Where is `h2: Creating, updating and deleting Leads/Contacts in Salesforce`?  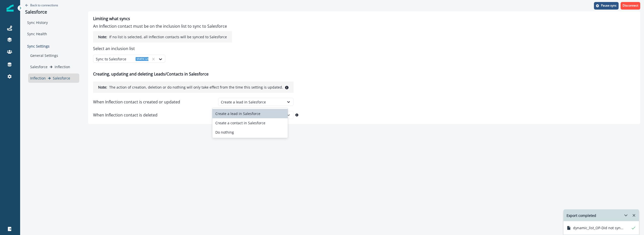 h2: Creating, updating and deleting Leads/Contacts in Salesforce is located at coordinates (193, 74).